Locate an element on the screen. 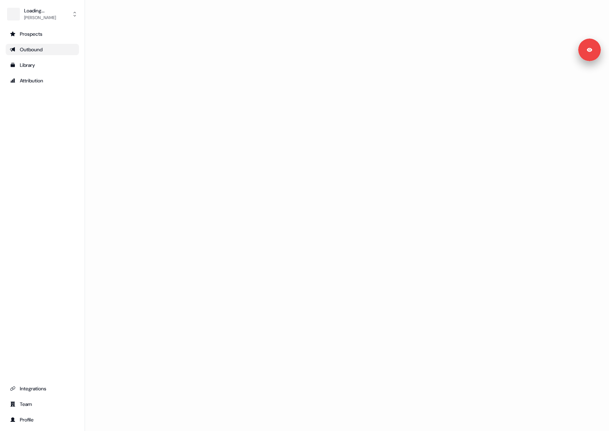 The image size is (609, 431). a: Go to prospects is located at coordinates (42, 34).